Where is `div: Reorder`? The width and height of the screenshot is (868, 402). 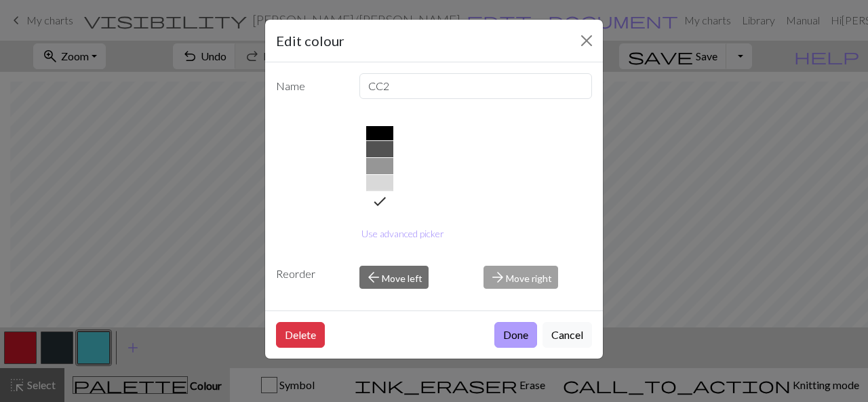 div: Reorder is located at coordinates (309, 277).